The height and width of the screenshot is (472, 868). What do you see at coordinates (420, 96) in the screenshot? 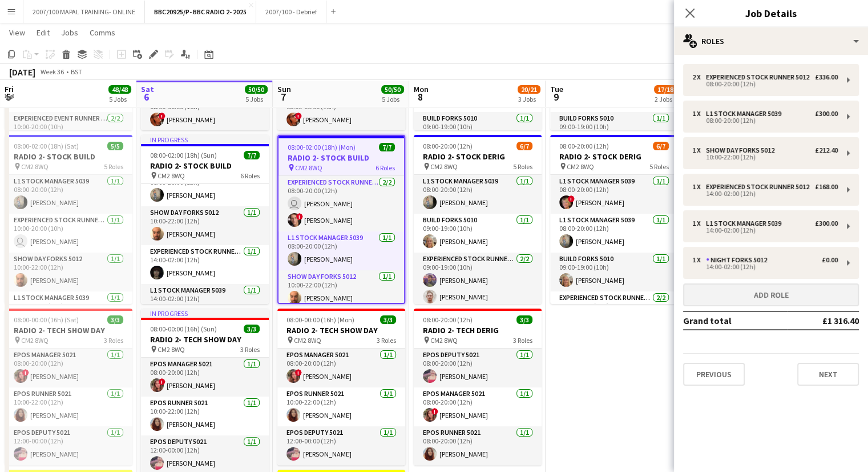
I see `span: 8` at bounding box center [420, 96].